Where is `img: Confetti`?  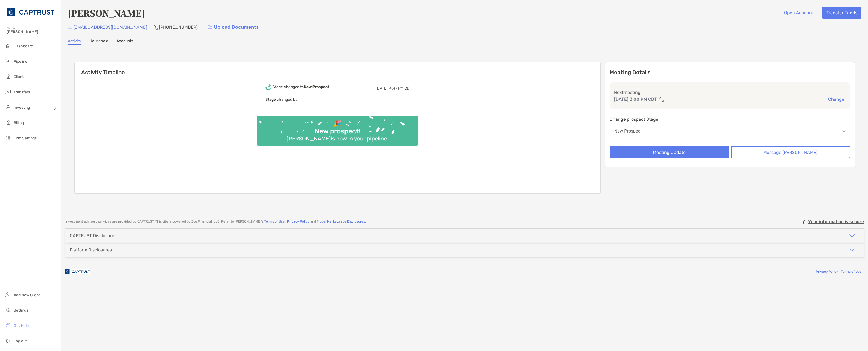 img: Confetti is located at coordinates (337, 128).